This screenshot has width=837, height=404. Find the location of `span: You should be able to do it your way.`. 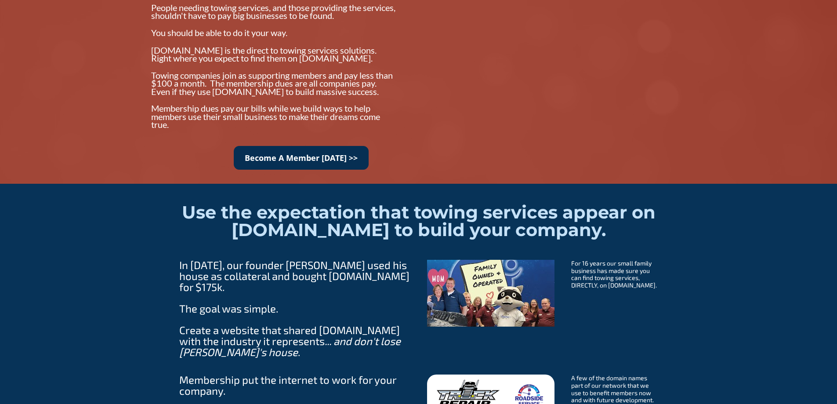

span: You should be able to do it your way. is located at coordinates (219, 33).